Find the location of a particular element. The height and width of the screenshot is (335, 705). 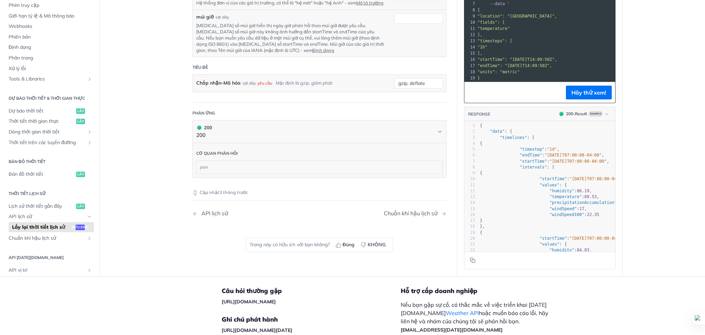

div: 12 is located at coordinates (471, 35).